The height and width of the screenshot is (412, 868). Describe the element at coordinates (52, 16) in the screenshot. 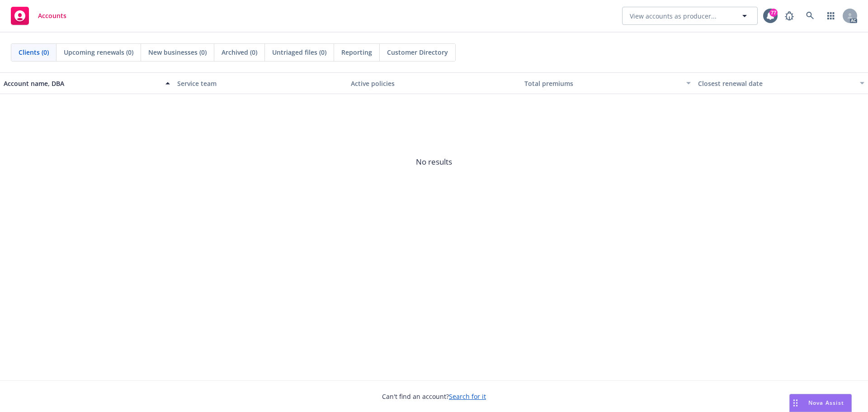

I see `span: Accounts` at that location.